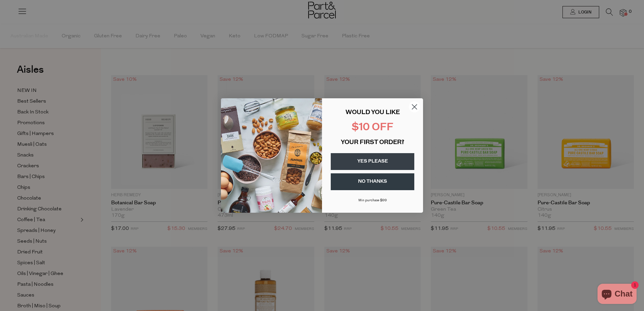 Image resolution: width=644 pixels, height=311 pixels. I want to click on button: NO THANKS, so click(373, 182).